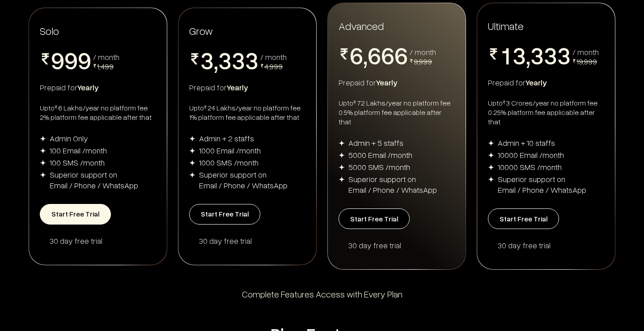 This screenshot has height=331, width=644. Describe the element at coordinates (247, 113) in the screenshot. I see `div: Upto 24 Lakhs/year no platform fee 1% platform fee applicable after that` at that location.